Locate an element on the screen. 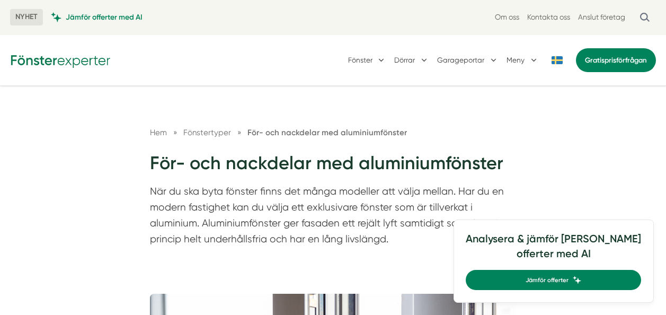  a: Om oss is located at coordinates (507, 17).